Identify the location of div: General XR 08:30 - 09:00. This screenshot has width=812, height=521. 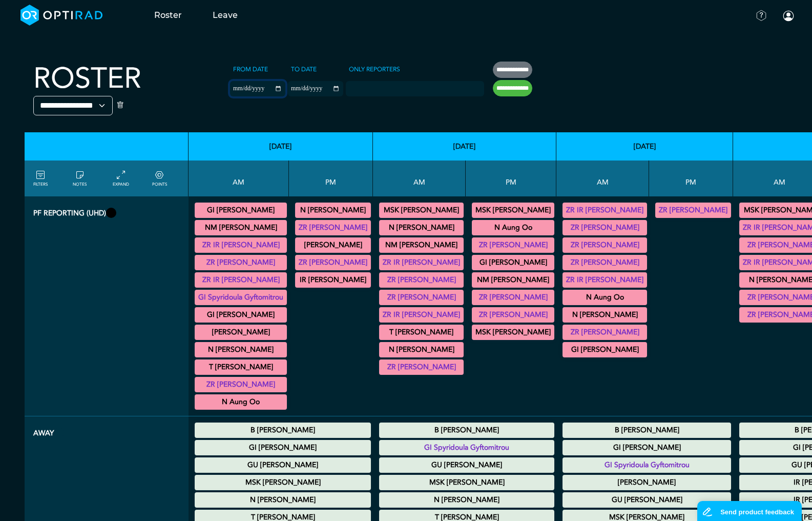
(421, 314).